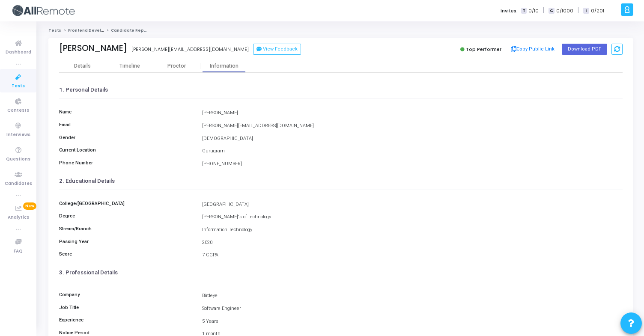 This screenshot has width=644, height=336. I want to click on span: Tests, so click(18, 86).